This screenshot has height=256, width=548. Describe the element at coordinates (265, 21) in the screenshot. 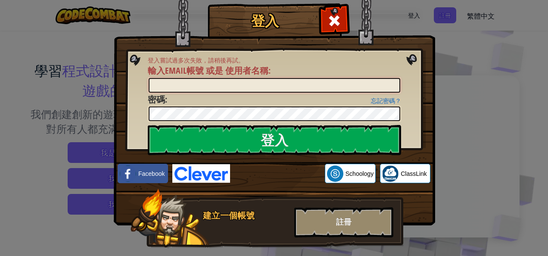

I see `h1: 登入` at that location.